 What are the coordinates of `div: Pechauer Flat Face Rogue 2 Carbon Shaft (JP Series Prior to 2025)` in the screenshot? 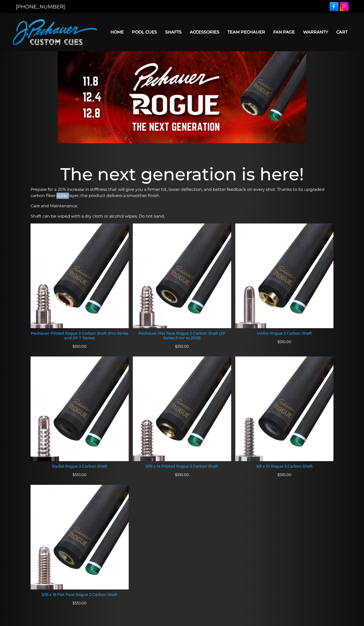 It's located at (182, 336).